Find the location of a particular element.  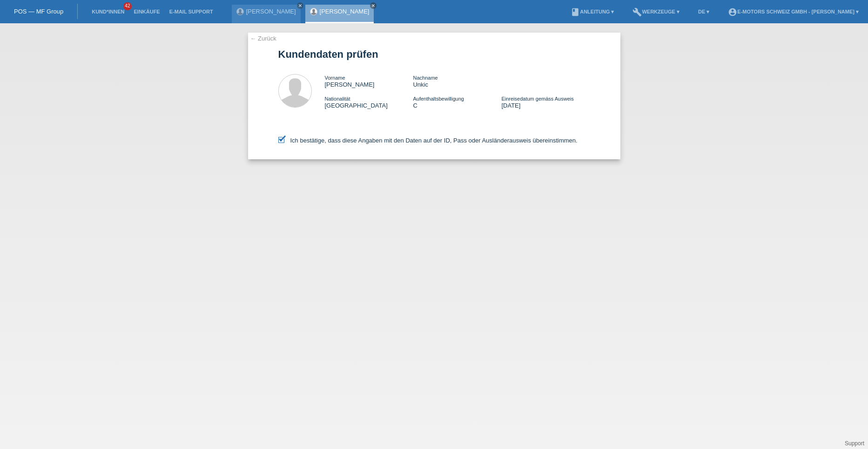

a: buildWerkzeuge ▾ is located at coordinates (656, 11).